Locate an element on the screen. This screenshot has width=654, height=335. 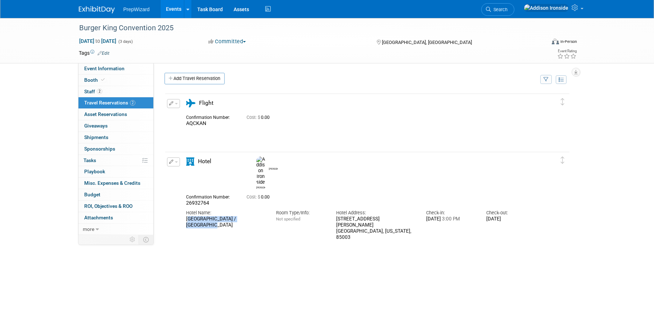
span: Misc. Expenses & Credits is located at coordinates (112, 183).